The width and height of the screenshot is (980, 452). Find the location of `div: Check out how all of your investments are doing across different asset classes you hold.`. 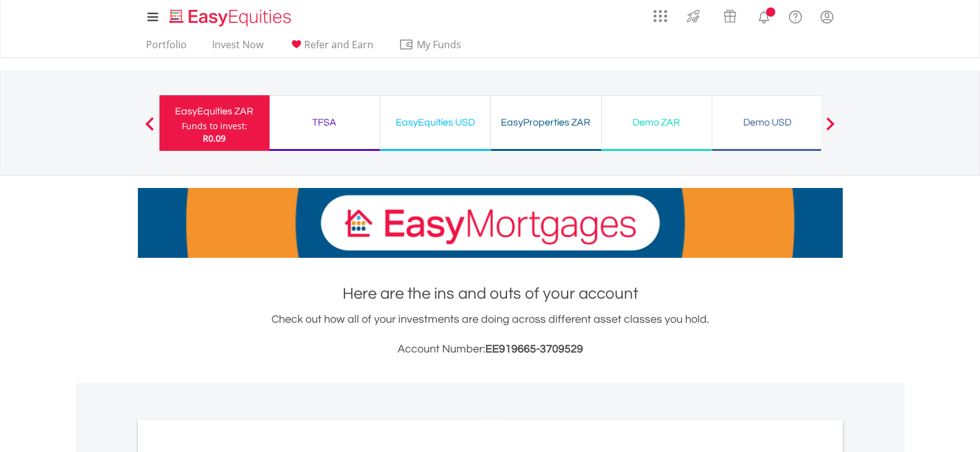

div: Check out how all of your investments are doing across different asset classes you hold. is located at coordinates (490, 334).